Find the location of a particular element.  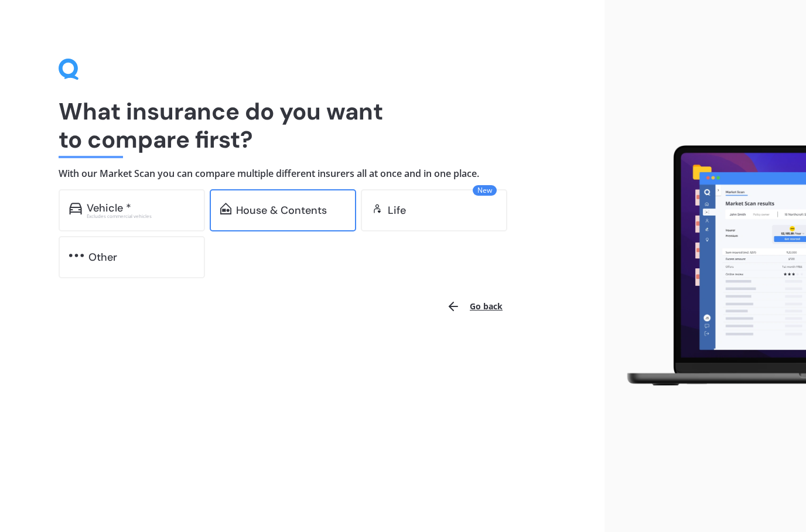

button: Go back is located at coordinates (475, 307).